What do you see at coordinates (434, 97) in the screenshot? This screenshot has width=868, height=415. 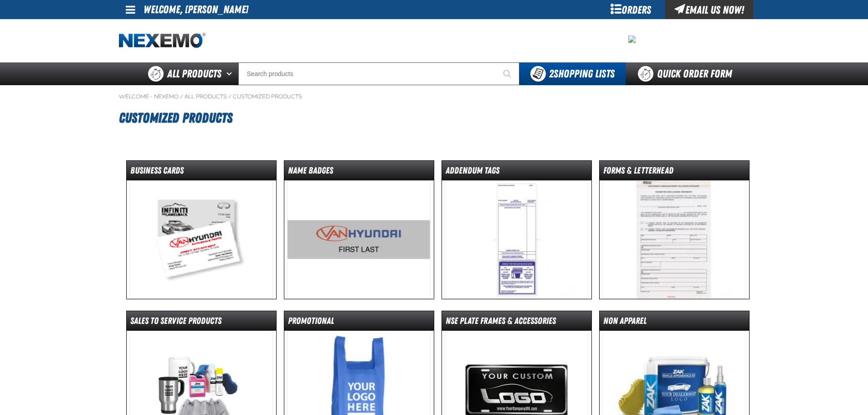 I see `nav: Breadcrumbs` at bounding box center [434, 97].